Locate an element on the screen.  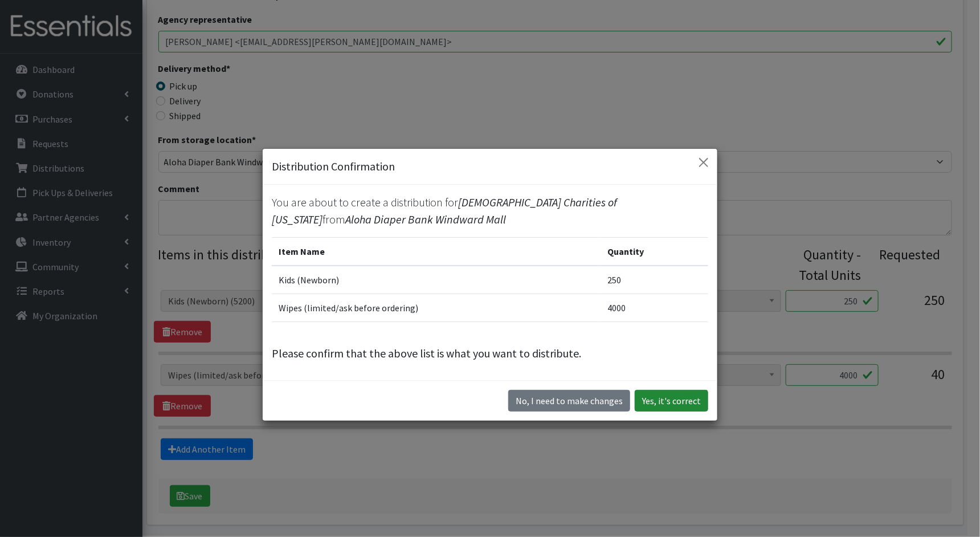
td: 250 is located at coordinates (655, 280).